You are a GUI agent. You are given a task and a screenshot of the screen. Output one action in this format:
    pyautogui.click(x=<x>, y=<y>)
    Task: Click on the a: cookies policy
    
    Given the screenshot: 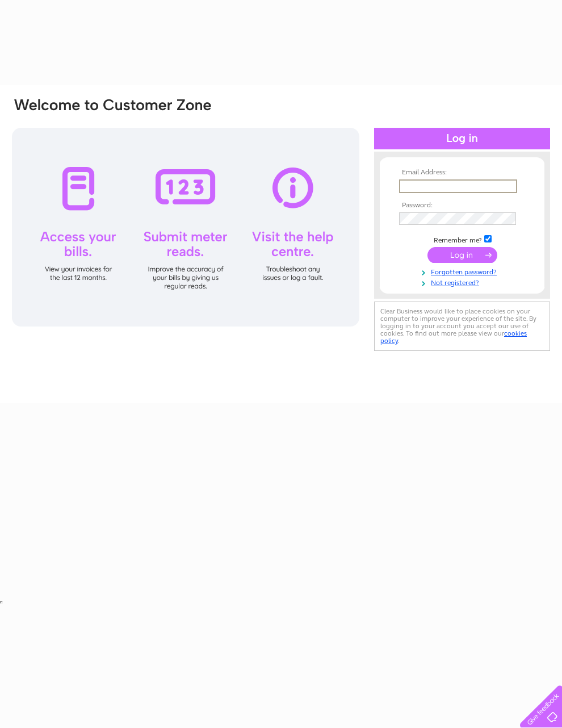 What is the action you would take?
    pyautogui.click(x=454, y=337)
    